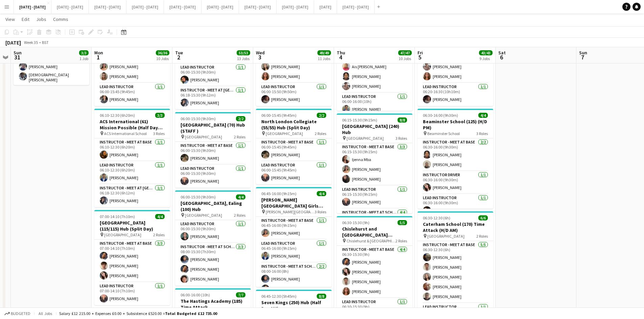  I want to click on span: 06:30-15:30 (9h), so click(356, 223).